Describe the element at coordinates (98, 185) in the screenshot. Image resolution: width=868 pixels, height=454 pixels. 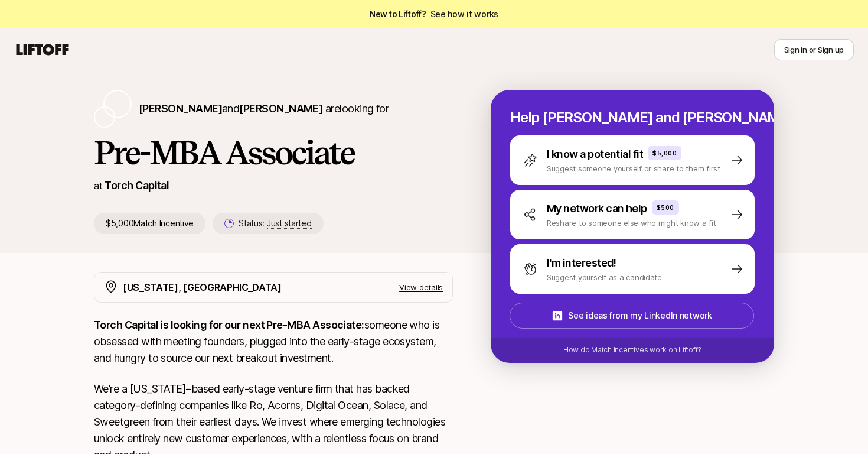
I see `p: at` at that location.